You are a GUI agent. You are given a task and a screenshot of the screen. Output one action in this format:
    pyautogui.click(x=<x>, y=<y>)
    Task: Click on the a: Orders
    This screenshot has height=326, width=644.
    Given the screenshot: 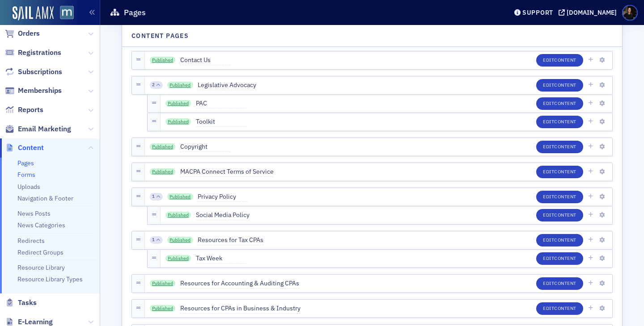 What is the action you would take?
    pyautogui.click(x=22, y=33)
    